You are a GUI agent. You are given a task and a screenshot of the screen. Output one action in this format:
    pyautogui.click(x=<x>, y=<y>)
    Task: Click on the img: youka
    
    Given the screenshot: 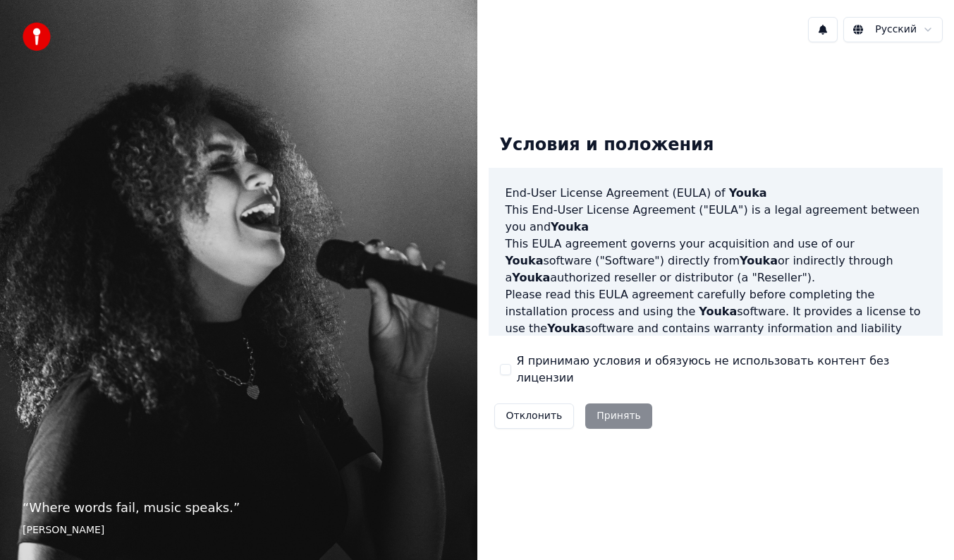 What is the action you would take?
    pyautogui.click(x=36, y=36)
    